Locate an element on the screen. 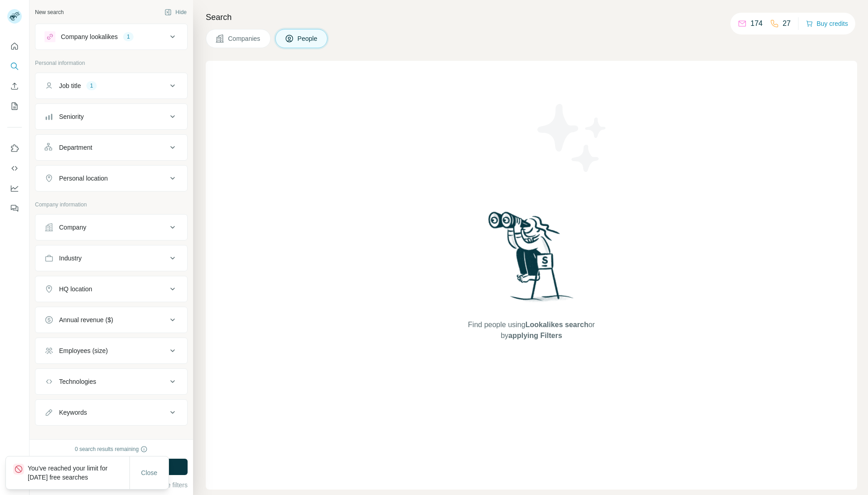 The image size is (868, 495). button: Hide is located at coordinates (175, 12).